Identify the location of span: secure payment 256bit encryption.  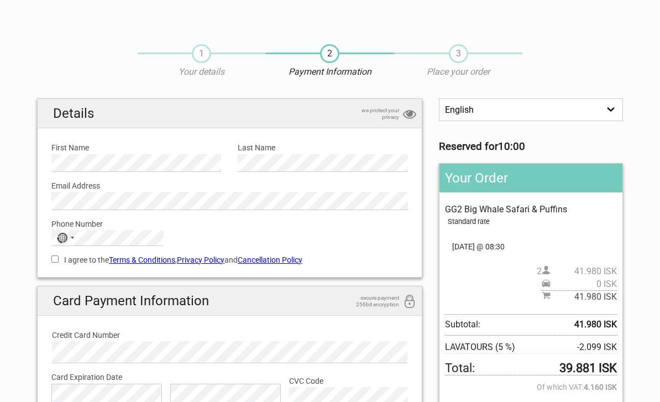
(371, 301).